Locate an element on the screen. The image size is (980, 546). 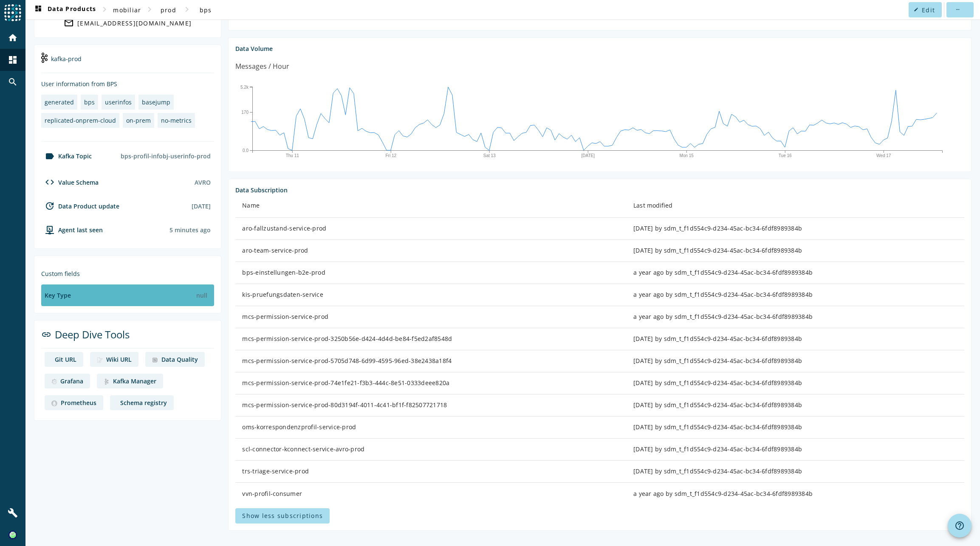
button: Show less subscriptions is located at coordinates (283, 516).